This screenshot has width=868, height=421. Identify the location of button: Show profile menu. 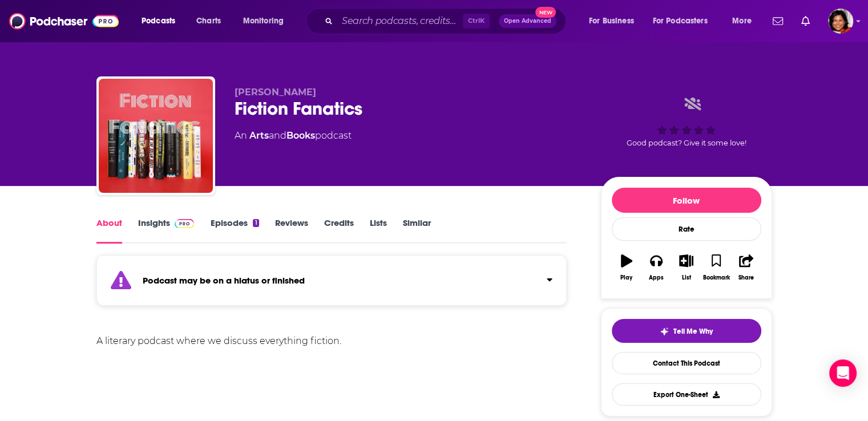
(840, 21).